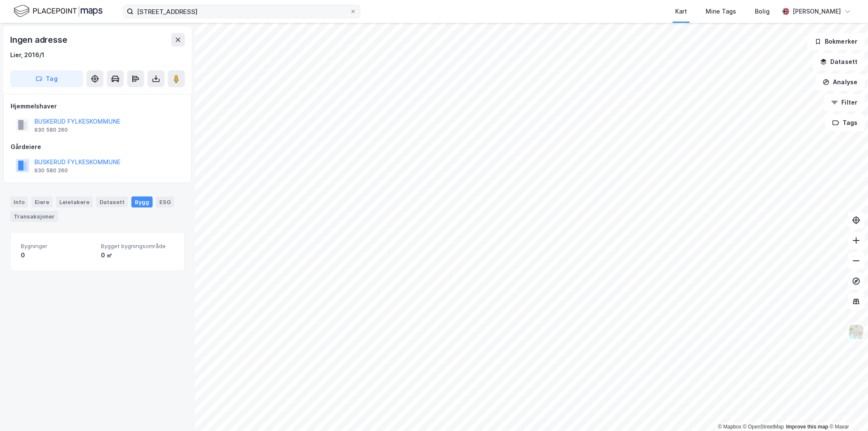  What do you see at coordinates (19, 202) in the screenshot?
I see `div: Info` at bounding box center [19, 202].